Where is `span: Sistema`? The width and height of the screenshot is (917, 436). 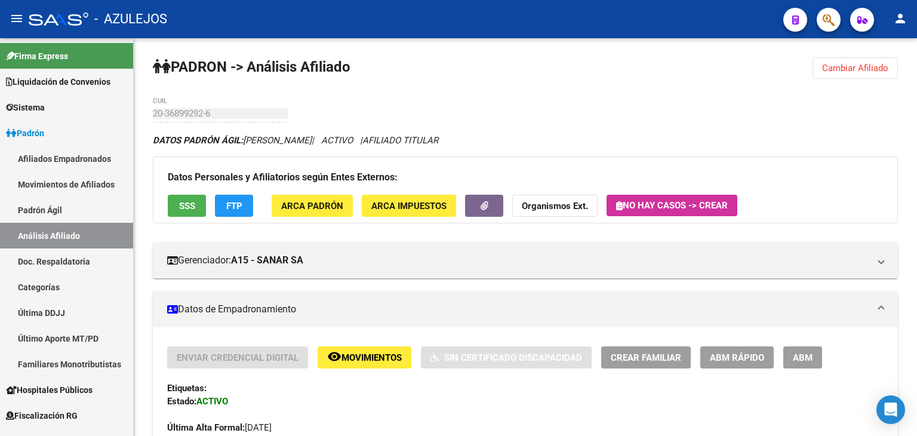
span: Sistema is located at coordinates (25, 107).